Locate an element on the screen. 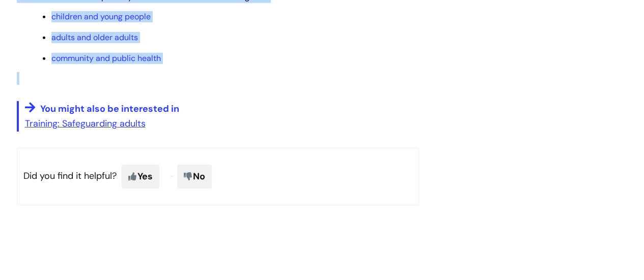 This screenshot has height=280, width=644. span: Yes is located at coordinates (140, 176).